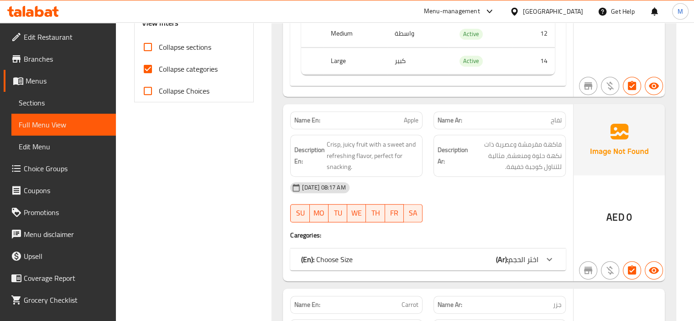 The image size is (694, 321). Describe the element at coordinates (319, 213) in the screenshot. I see `button: MO` at that location.